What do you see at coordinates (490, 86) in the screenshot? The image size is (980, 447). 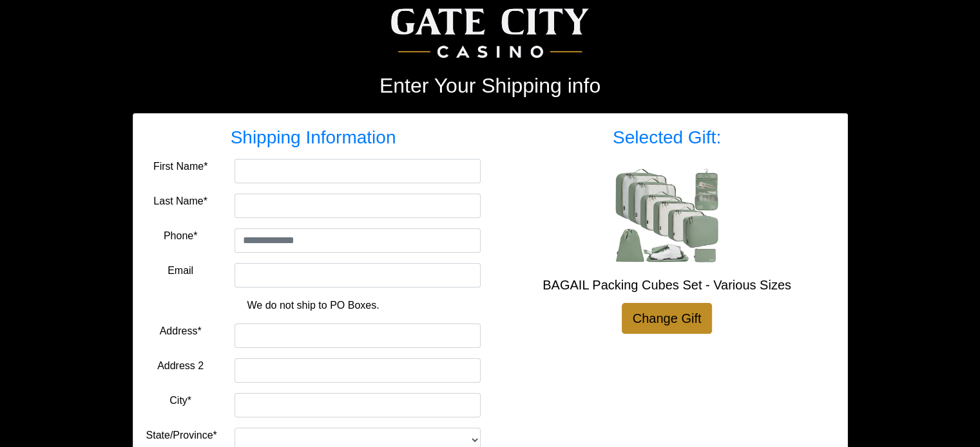 I see `h2: Enter Your Shipping info` at bounding box center [490, 86].